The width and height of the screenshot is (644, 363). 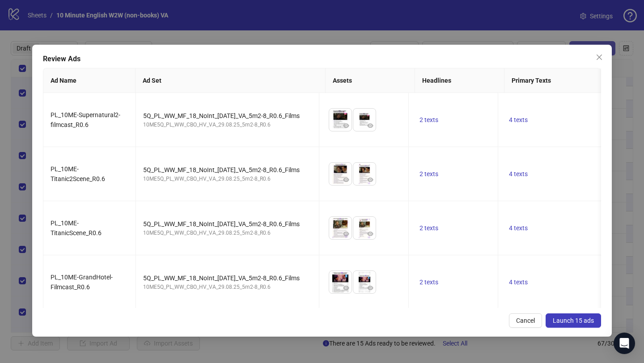 I want to click on th: Primary Texts, so click(x=560, y=81).